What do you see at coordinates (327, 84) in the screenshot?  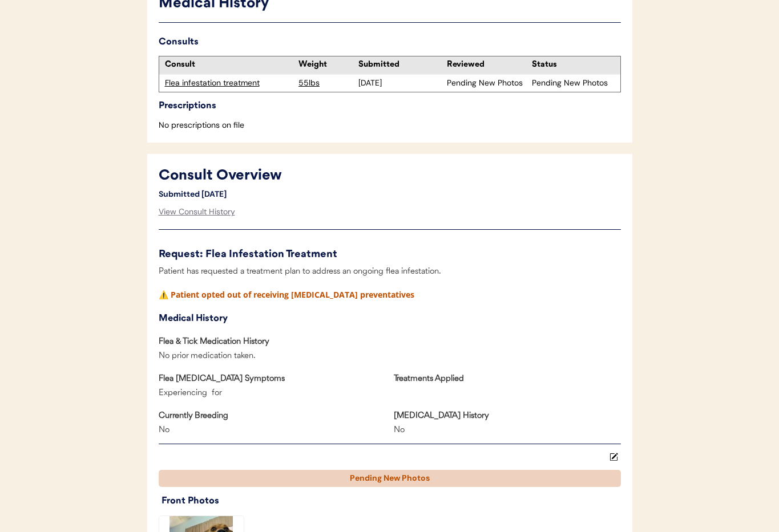 I see `div: 55lbs` at bounding box center [327, 84].